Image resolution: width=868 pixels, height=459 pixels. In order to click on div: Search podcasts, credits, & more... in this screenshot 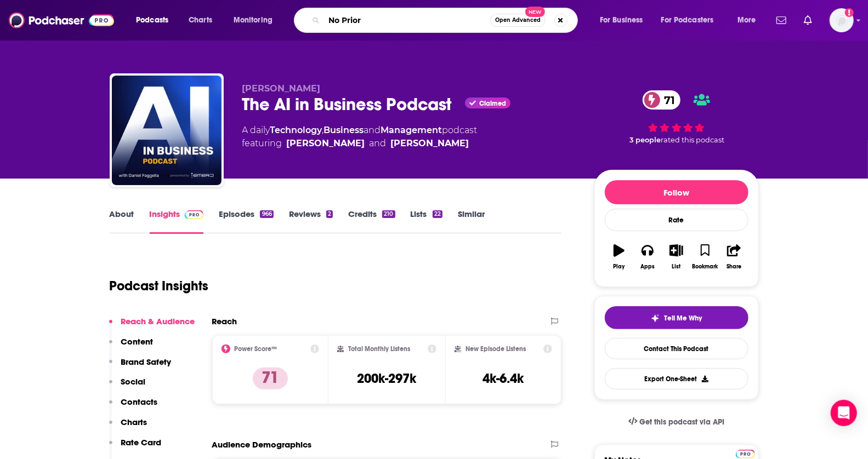, I will do `click(446, 20)`.